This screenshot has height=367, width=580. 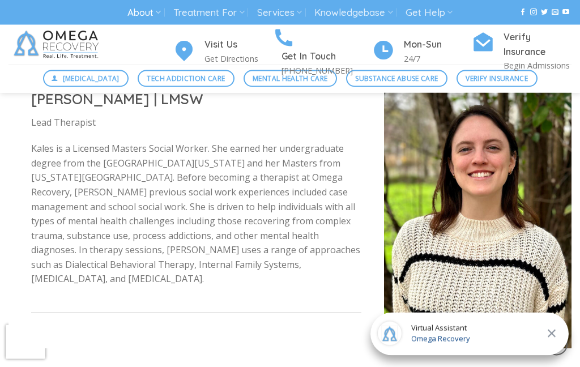 I want to click on p: Begin Admissions, so click(x=537, y=65).